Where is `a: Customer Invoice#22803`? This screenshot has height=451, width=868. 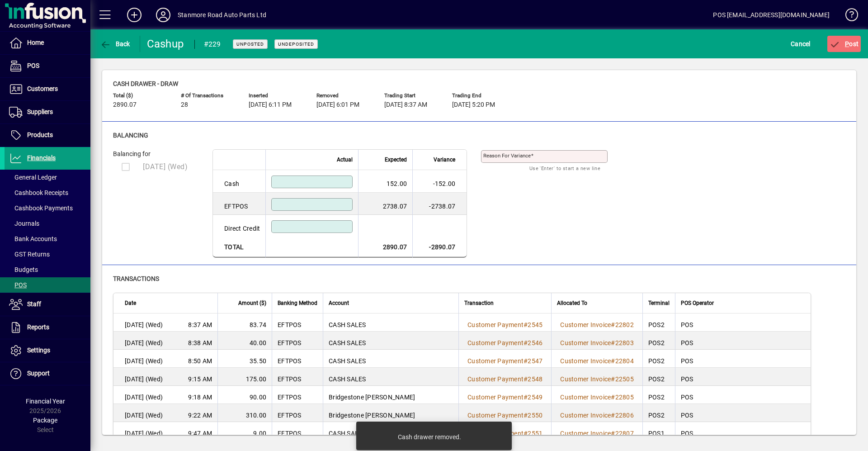
a: Customer Invoice#22803 is located at coordinates (597, 343).